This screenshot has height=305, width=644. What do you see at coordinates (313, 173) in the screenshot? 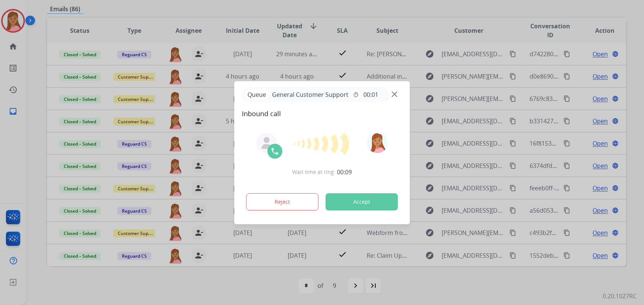
I see `span: Wait time at ring:` at bounding box center [313, 173].